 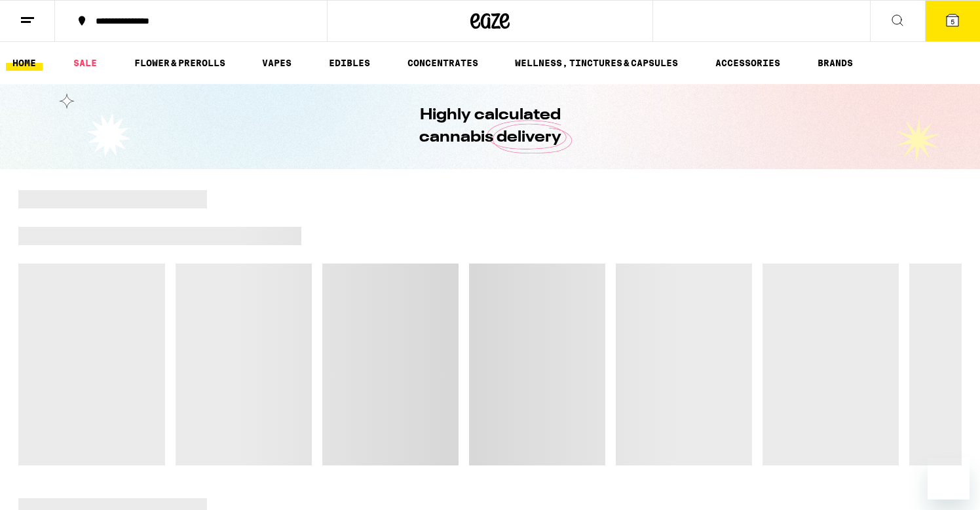 I want to click on h1: Highly calculated cannabis delivery, so click(x=490, y=126).